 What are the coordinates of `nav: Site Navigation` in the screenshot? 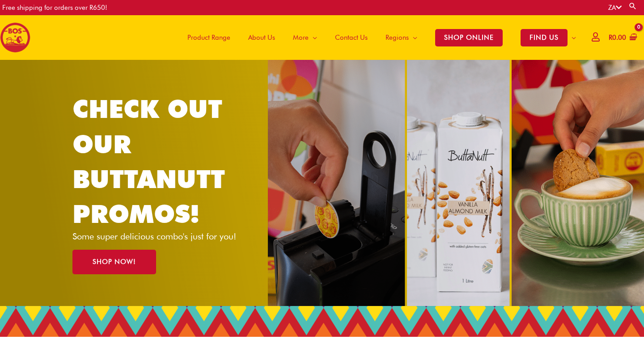 It's located at (378, 38).